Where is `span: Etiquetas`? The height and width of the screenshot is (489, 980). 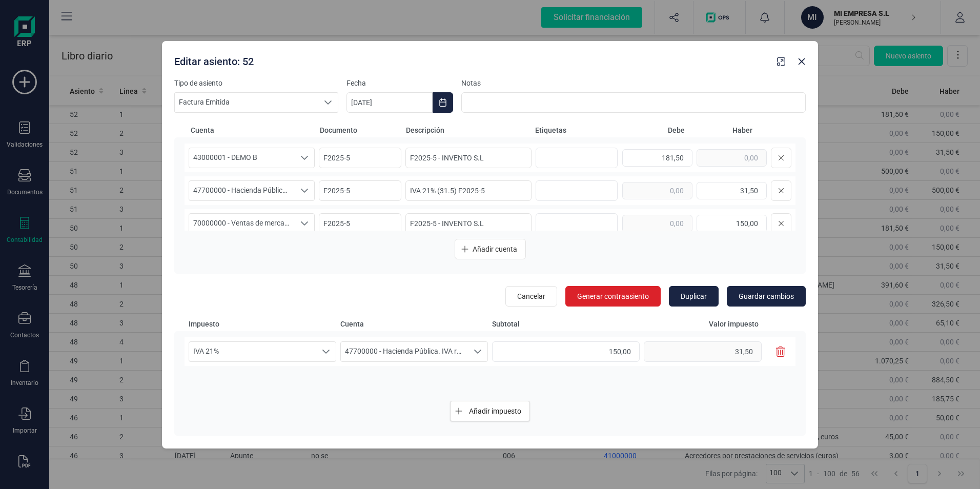 span: Etiquetas is located at coordinates (575, 130).